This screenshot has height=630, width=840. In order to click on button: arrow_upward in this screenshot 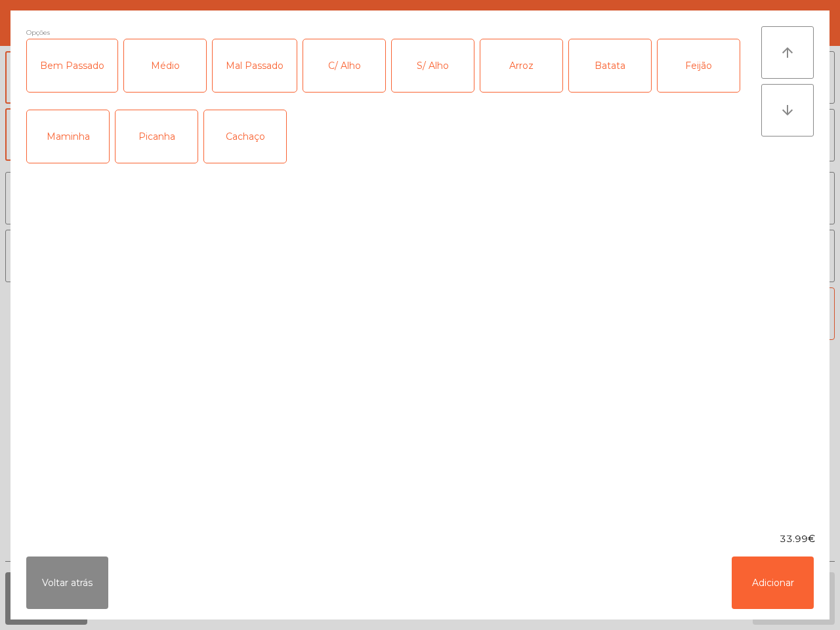, I will do `click(788, 53)`.